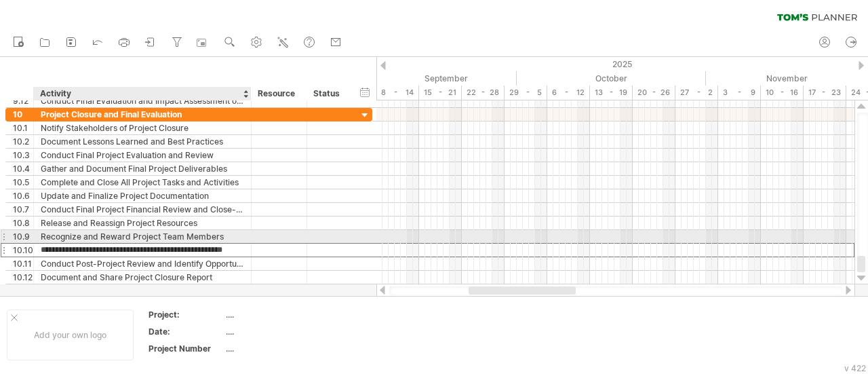 Image resolution: width=868 pixels, height=374 pixels. Describe the element at coordinates (23, 155) in the screenshot. I see `div: 10.3` at that location.